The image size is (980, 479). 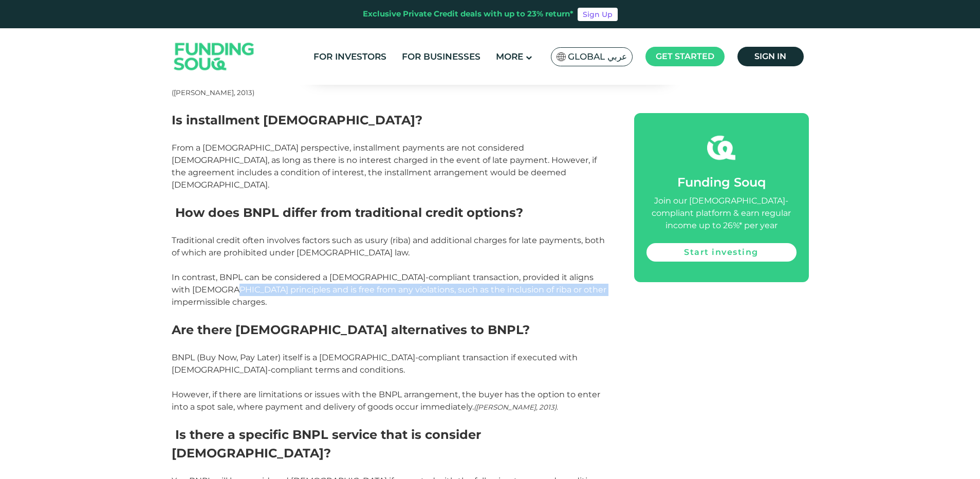 What do you see at coordinates (598, 14) in the screenshot?
I see `a: Sign Up` at bounding box center [598, 14].